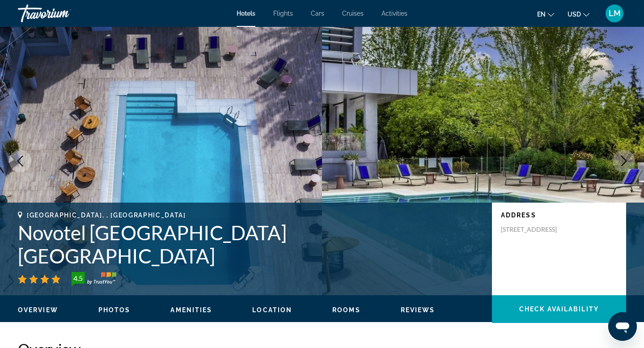 Image resolution: width=644 pixels, height=348 pixels. What do you see at coordinates (272, 310) in the screenshot?
I see `button: Location` at bounding box center [272, 310].